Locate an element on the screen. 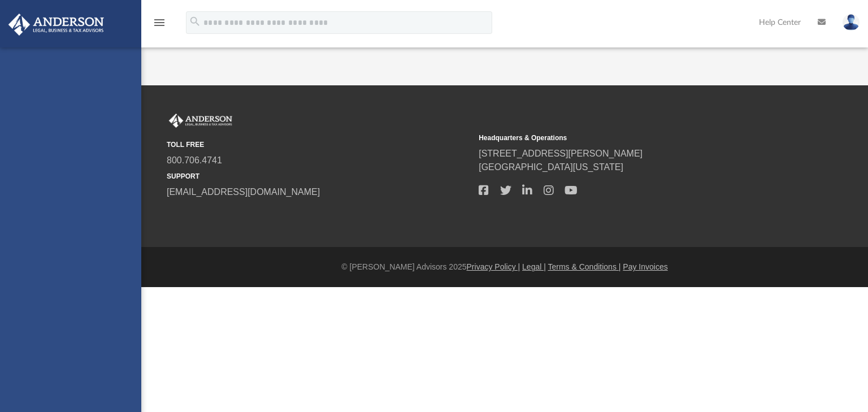 Image resolution: width=868 pixels, height=412 pixels. small: TOLL FREE is located at coordinates (319, 144).